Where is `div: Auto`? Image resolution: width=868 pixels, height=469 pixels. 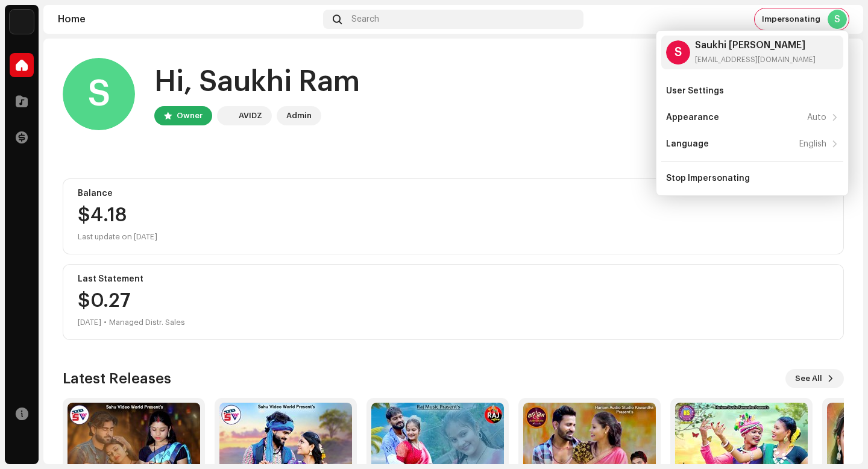 div: Auto is located at coordinates (817, 117).